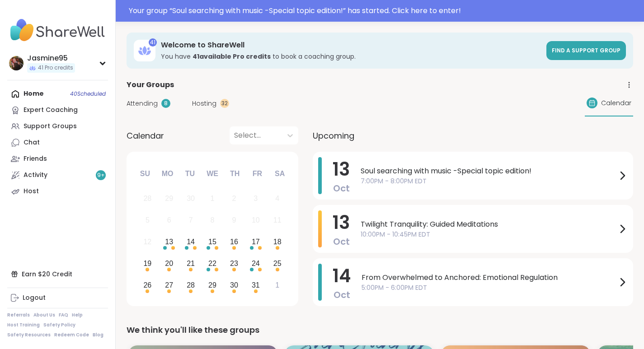 This screenshot has width=644, height=349. Describe the element at coordinates (256, 199) in the screenshot. I see `div: Not available Friday, October 3rd, 2025` at that location.